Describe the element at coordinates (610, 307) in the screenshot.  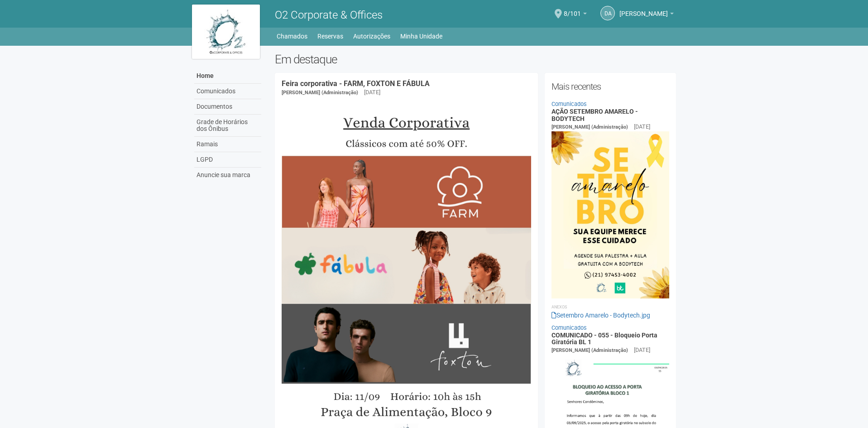
I see `li: Anexos` at that location.